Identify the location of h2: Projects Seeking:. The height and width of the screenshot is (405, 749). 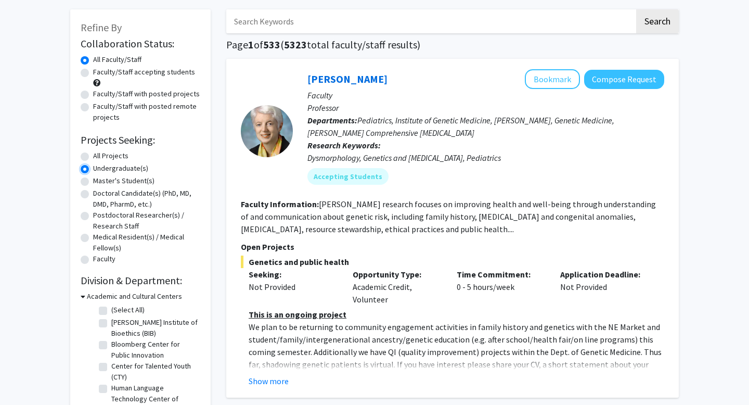
(140, 140).